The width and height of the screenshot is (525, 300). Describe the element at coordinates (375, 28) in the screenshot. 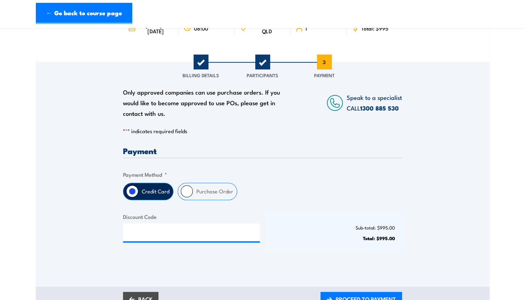

I see `span: Total: $995` at that location.